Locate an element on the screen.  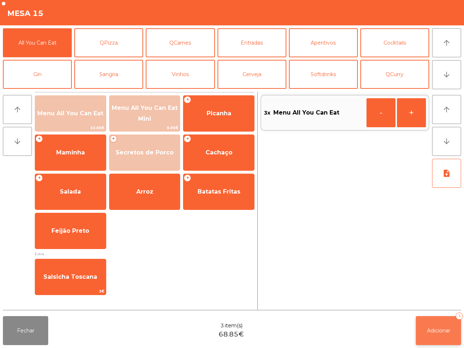
span: Batatas Fritas is located at coordinates (219, 191).